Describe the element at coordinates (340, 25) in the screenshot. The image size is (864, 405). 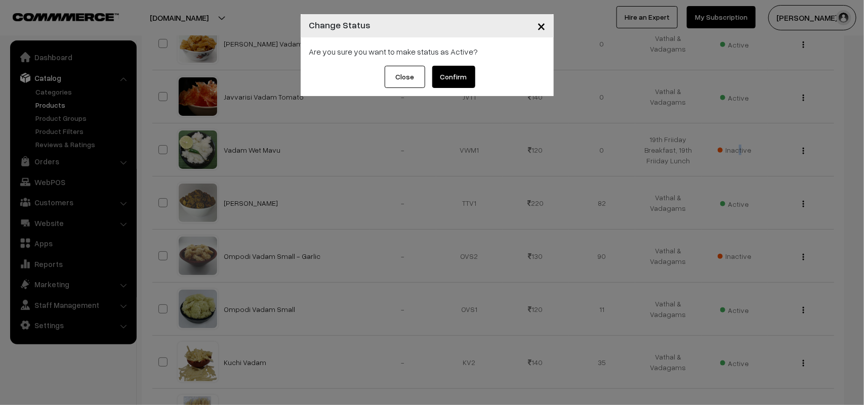
I see `h4: Change Status` at that location.